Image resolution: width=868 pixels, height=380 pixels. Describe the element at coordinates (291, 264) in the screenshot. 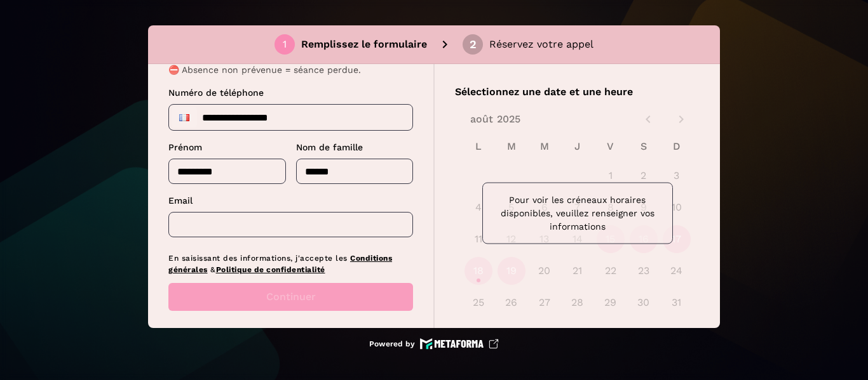

I see `p: En saisissant des informations, j'accepte les` at that location.